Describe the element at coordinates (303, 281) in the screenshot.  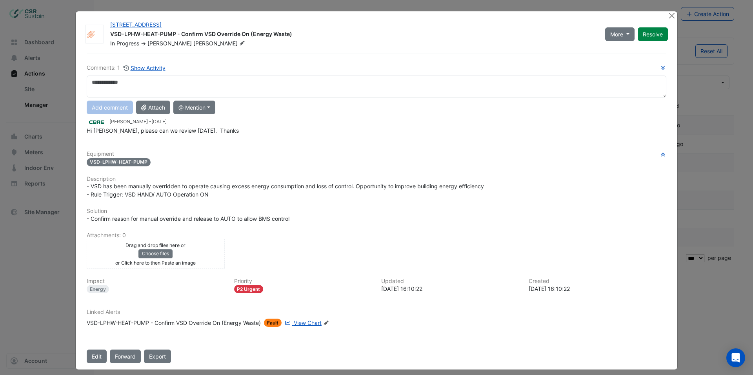
I see `h6: Priority` at that location.